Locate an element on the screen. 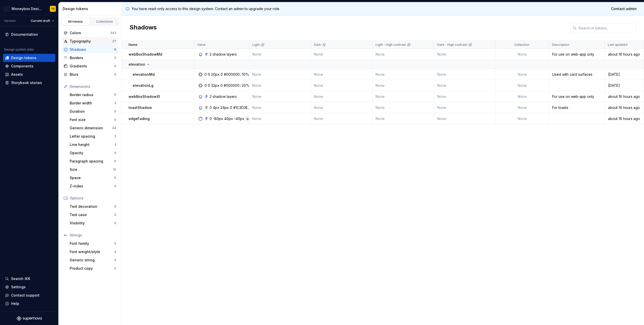 This screenshot has width=644, height=325. a: Duration0 is located at coordinates (93, 112).